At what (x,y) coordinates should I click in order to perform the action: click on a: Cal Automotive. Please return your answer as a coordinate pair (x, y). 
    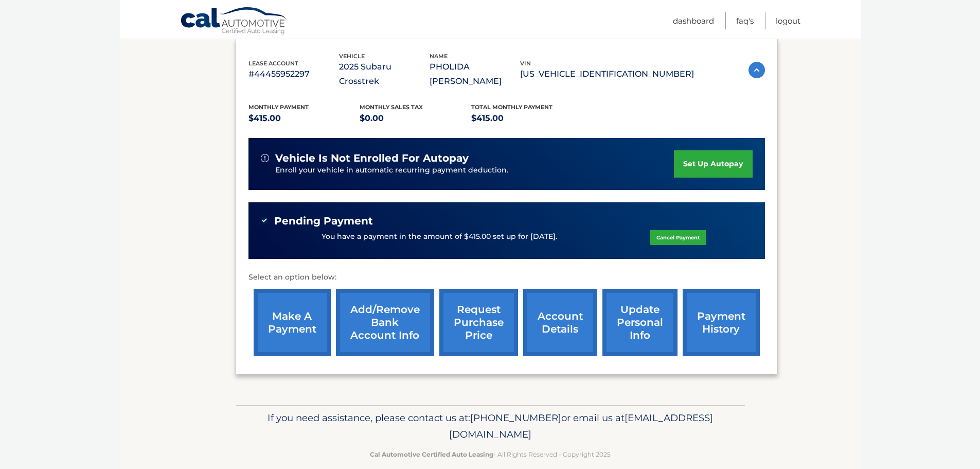
    Looking at the image, I should click on (234, 22).